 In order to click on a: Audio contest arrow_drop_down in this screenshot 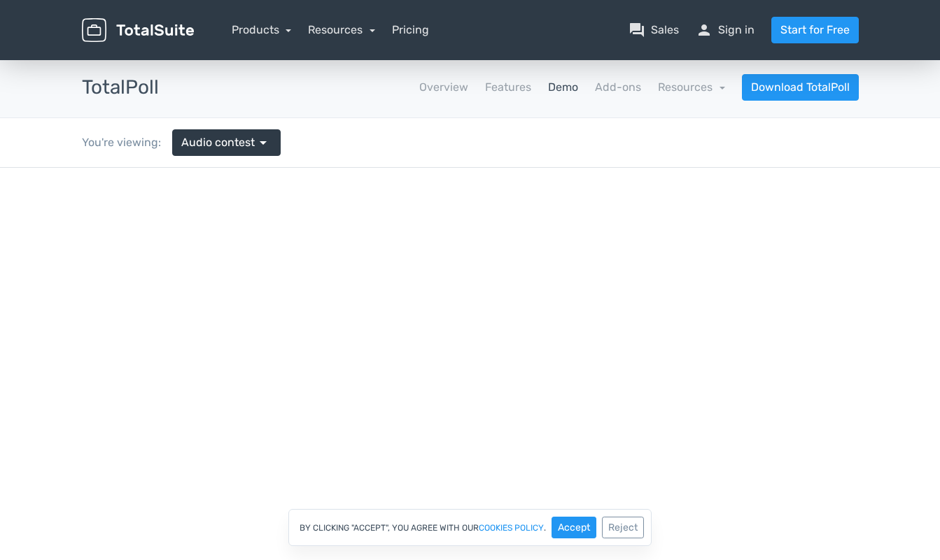, I will do `click(226, 143)`.